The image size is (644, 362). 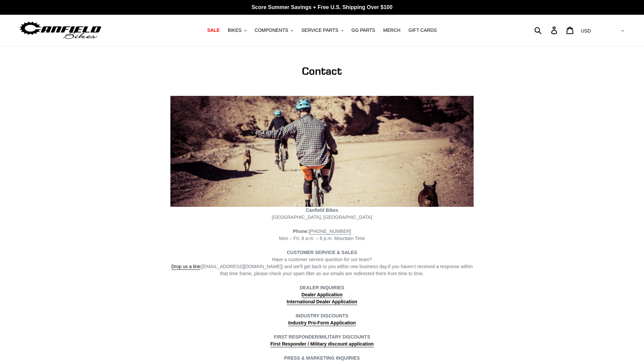 I want to click on span: SERVICE PARTS, so click(x=320, y=30).